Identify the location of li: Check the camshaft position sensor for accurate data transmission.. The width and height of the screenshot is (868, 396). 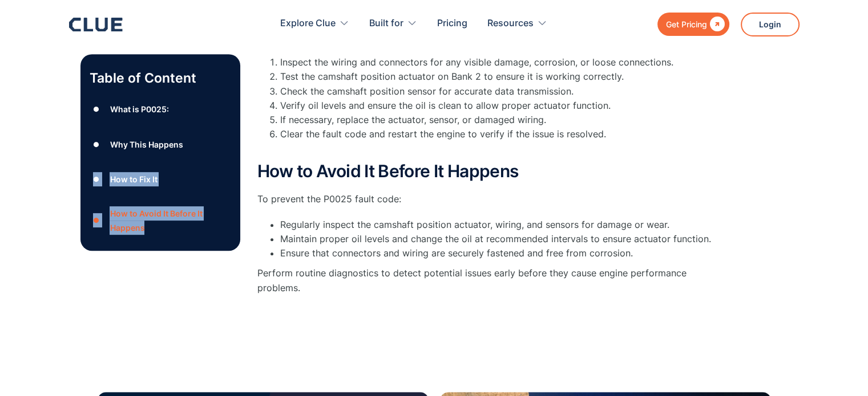
(497, 91).